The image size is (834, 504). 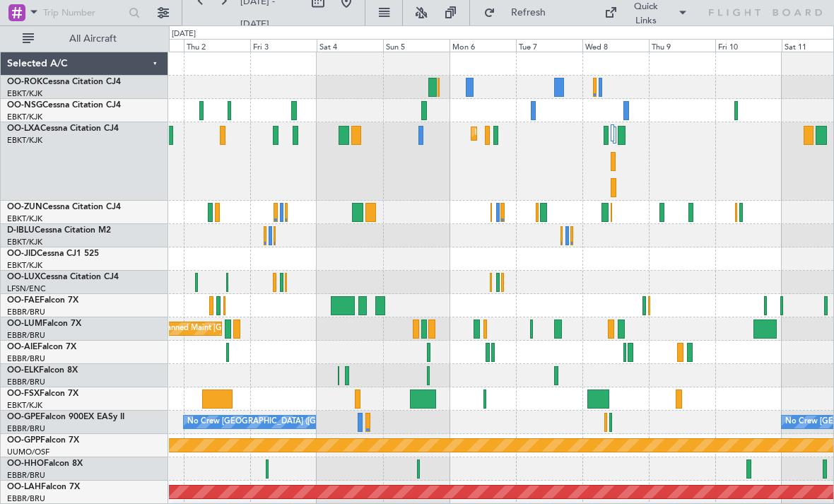 What do you see at coordinates (64, 207) in the screenshot?
I see `a: OO-ZUNCessna Citation CJ4` at bounding box center [64, 207].